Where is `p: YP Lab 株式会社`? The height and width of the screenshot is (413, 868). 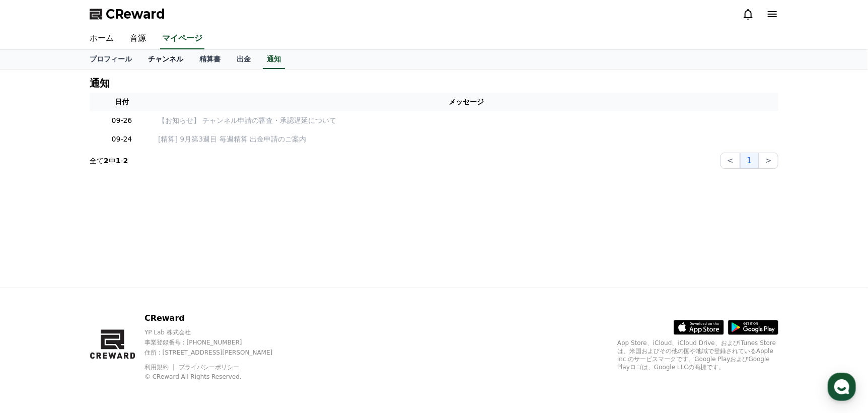 p: YP Lab 株式会社 is located at coordinates (217, 332).